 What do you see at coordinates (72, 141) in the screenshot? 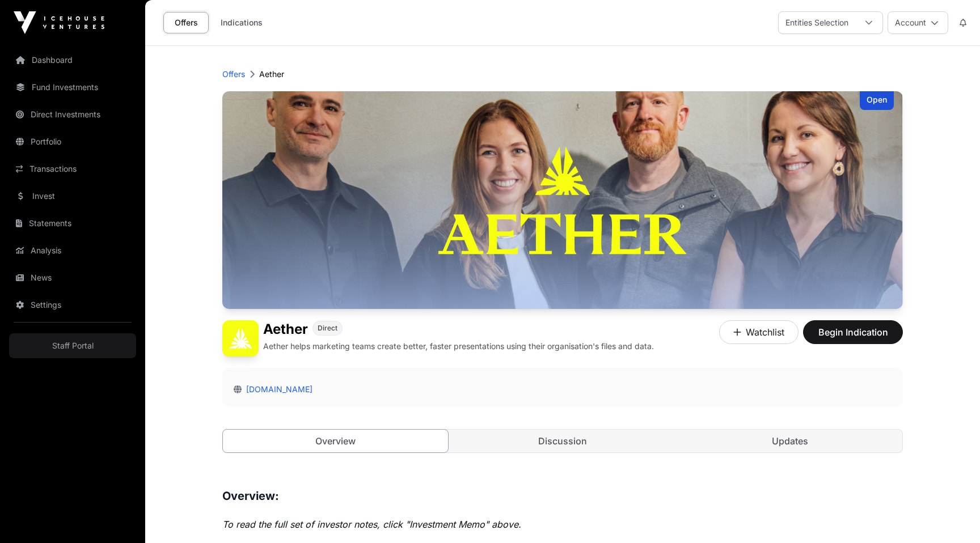
I see `a: Portfolio` at bounding box center [72, 141].